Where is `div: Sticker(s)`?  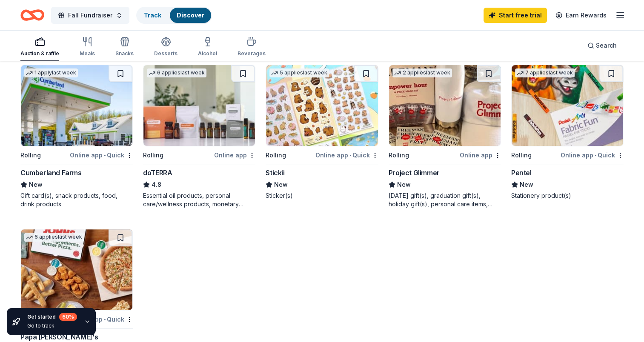 div: Sticker(s) is located at coordinates (322, 196).